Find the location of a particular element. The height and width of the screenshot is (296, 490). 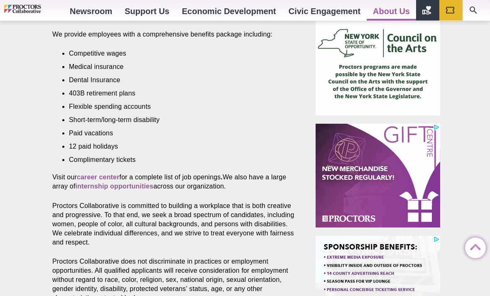

li: Paid vacations is located at coordinates (176, 134).